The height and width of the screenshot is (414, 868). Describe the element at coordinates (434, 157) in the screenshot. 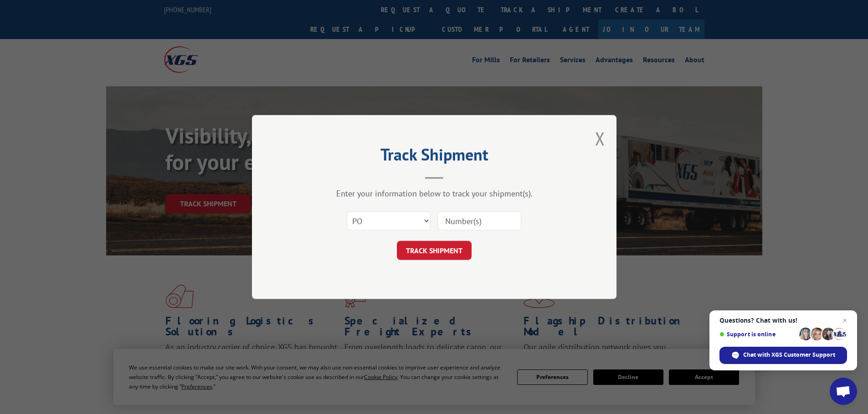

I see `h2: Track Shipment` at that location.